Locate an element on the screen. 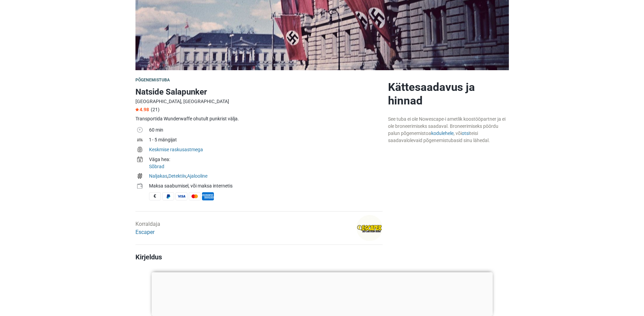 The image size is (644, 316). img: a666587afda6e89al.png is located at coordinates (369, 228).